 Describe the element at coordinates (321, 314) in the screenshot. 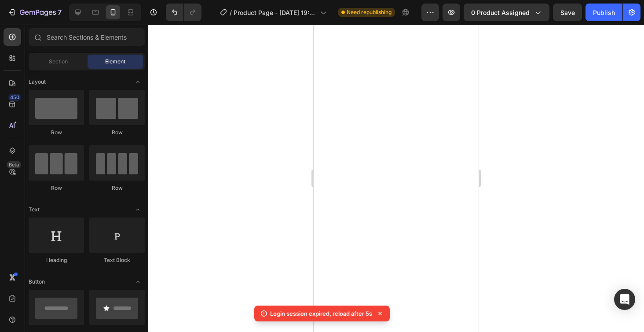

I see `p: Login session expired, reload after 5s` at that location.